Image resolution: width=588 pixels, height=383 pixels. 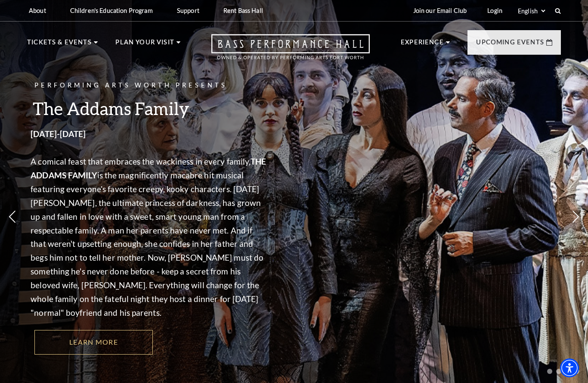 I want to click on h3: The Addams Family, so click(x=153, y=108).